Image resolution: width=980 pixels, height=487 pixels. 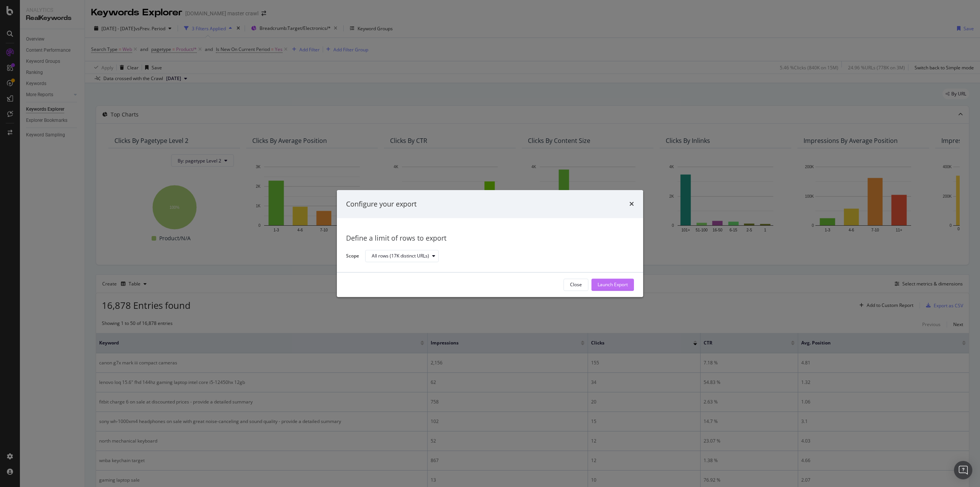 What do you see at coordinates (963, 470) in the screenshot?
I see `div: Open Intercom Messenger` at bounding box center [963, 470].